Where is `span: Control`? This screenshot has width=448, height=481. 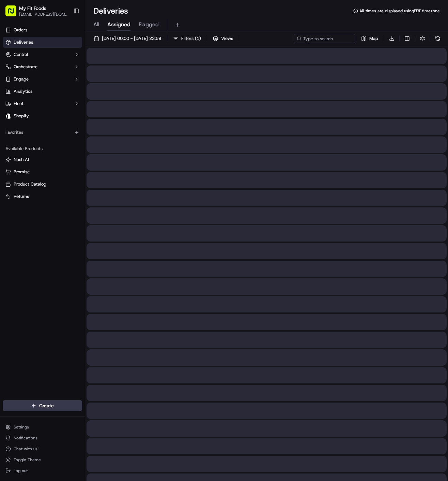
span: Control is located at coordinates (21, 55).